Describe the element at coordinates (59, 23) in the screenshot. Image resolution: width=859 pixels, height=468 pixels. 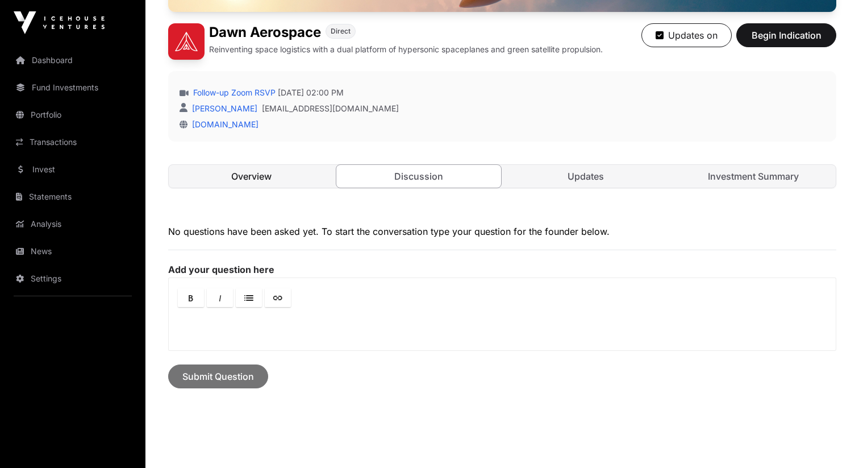
I see `img: Icehouse Ventures Logo` at that location.